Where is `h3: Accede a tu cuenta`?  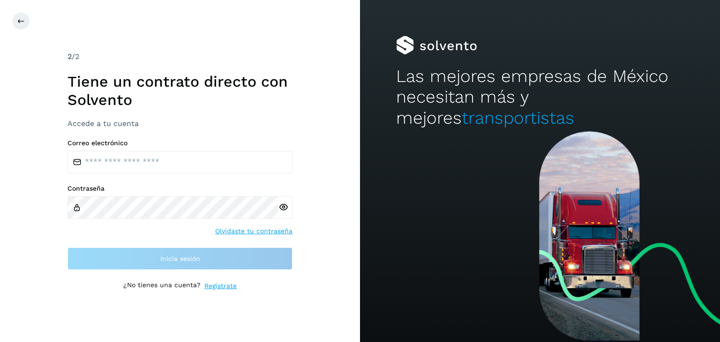
h3: Accede a tu cuenta is located at coordinates (180, 123).